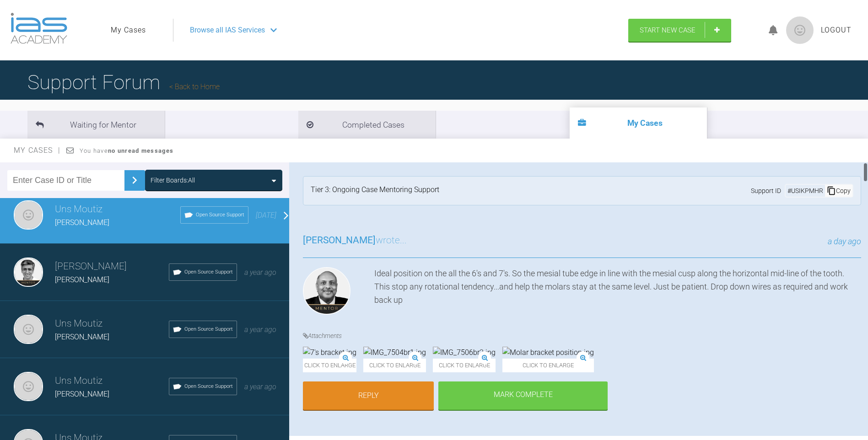  Describe the element at coordinates (835, 30) in the screenshot. I see `a: Logout` at that location.